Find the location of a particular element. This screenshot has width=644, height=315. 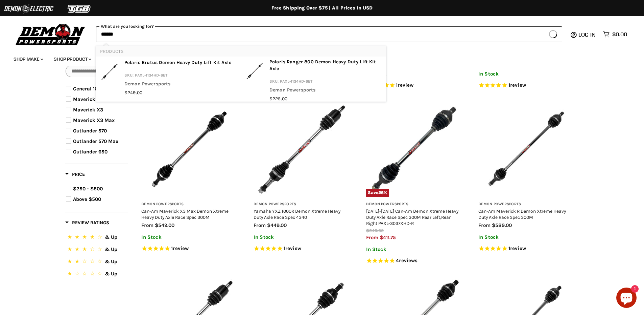

img: Yamaha YXZ 1000R Demon Xtreme Heavy Duty Axle Race Spec 4340 is located at coordinates (302, 149).